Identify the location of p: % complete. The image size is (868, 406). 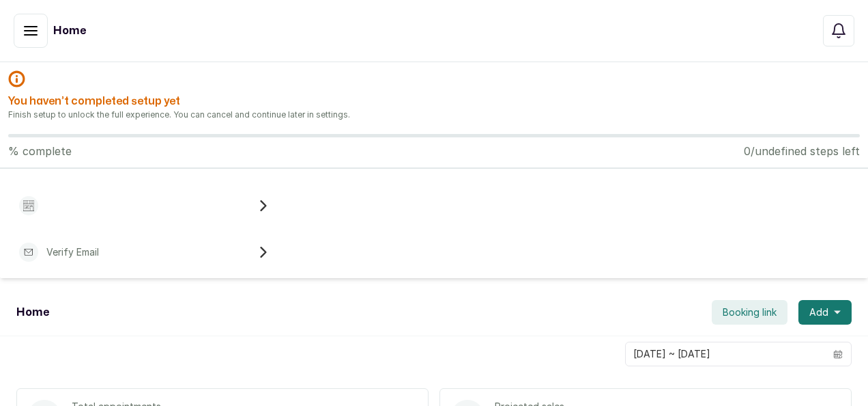
(40, 151).